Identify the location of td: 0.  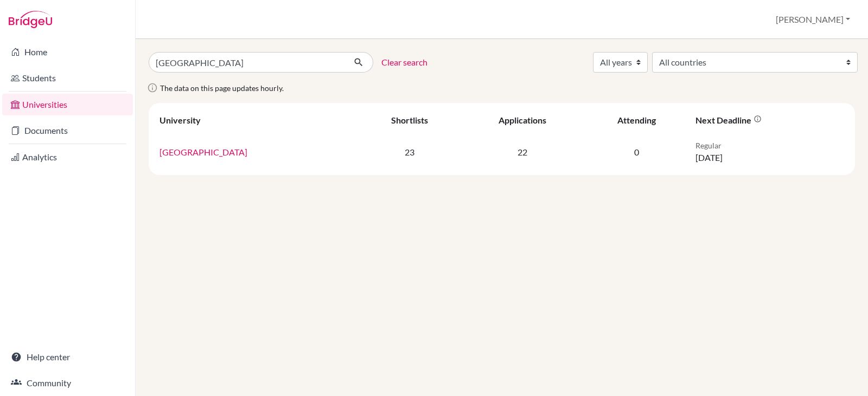
(637, 152).